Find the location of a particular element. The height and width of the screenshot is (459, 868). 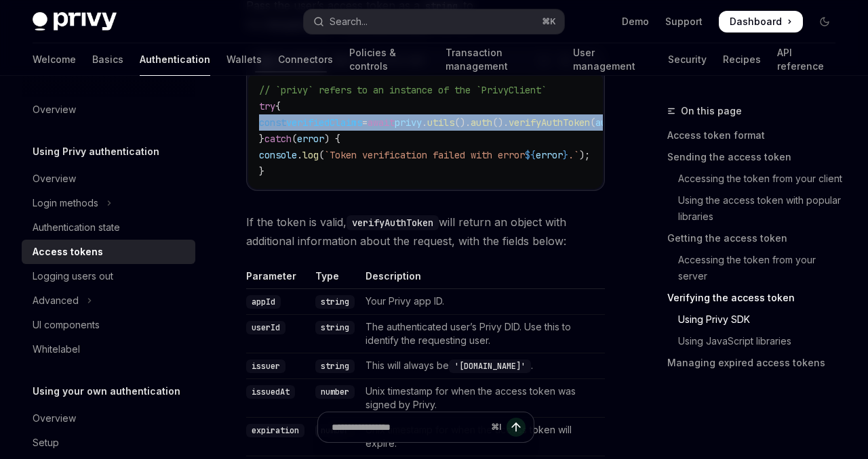

div: Setup is located at coordinates (45, 443).